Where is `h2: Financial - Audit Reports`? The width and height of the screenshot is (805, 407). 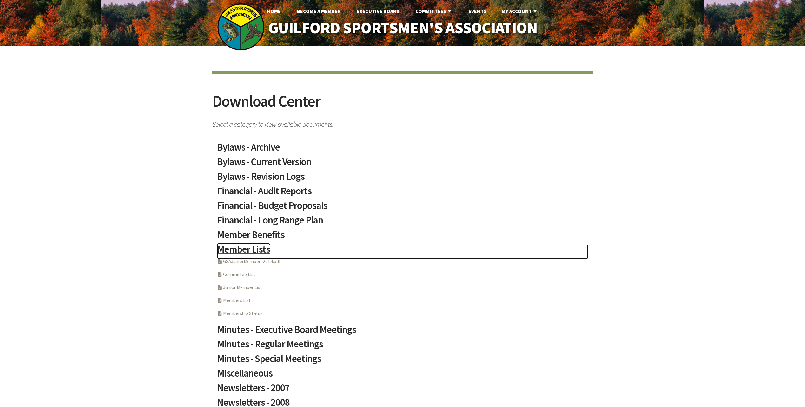
h2: Financial - Audit Reports is located at coordinates (403, 194).